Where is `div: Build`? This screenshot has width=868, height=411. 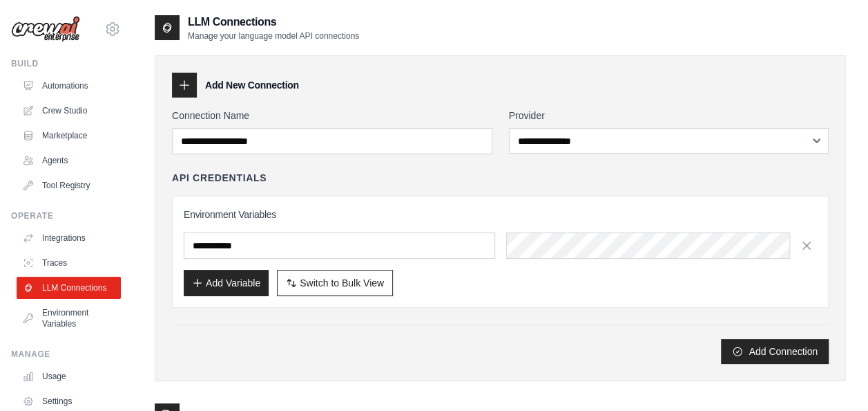
div: Build is located at coordinates (65, 64).